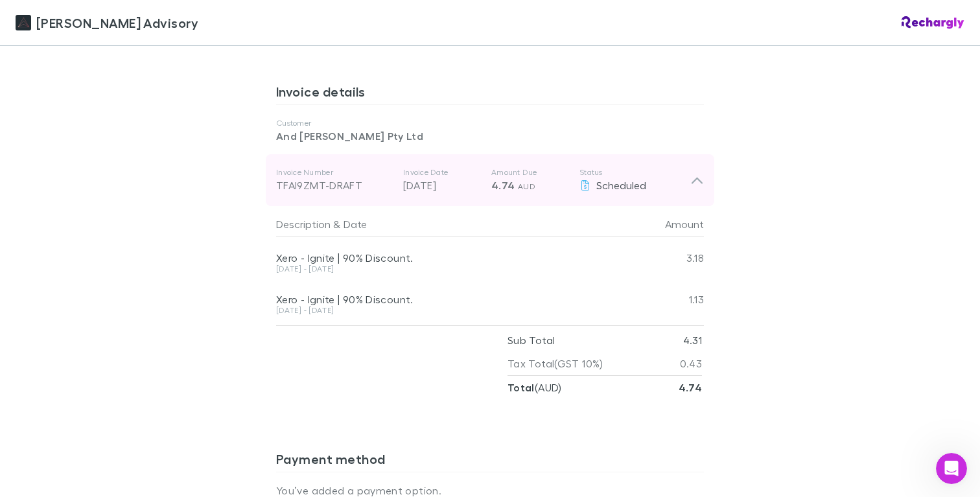 The width and height of the screenshot is (980, 497). Describe the element at coordinates (555, 364) in the screenshot. I see `p: Tax Total (GST 10%)` at that location.